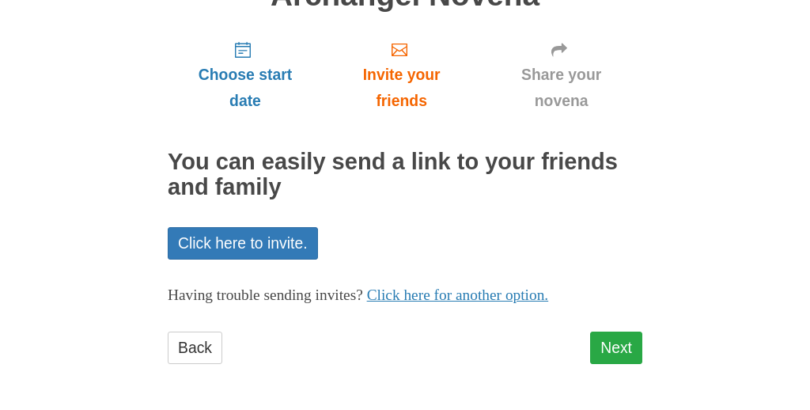  What do you see at coordinates (245, 74) in the screenshot?
I see `a: Choose start date` at bounding box center [245, 74].